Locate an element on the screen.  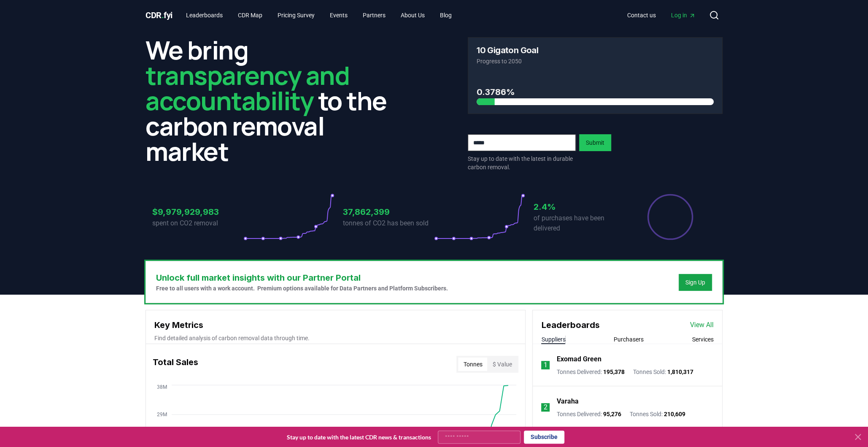
p: 1 is located at coordinates (546, 365).